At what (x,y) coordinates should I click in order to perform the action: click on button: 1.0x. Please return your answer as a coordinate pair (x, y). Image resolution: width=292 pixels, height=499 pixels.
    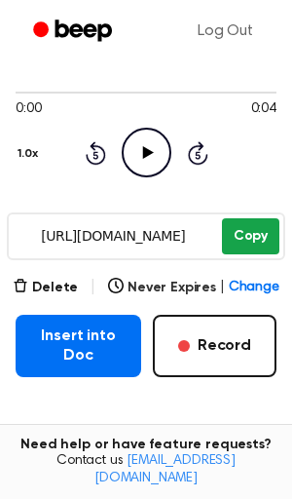
    Looking at the image, I should click on (30, 154).